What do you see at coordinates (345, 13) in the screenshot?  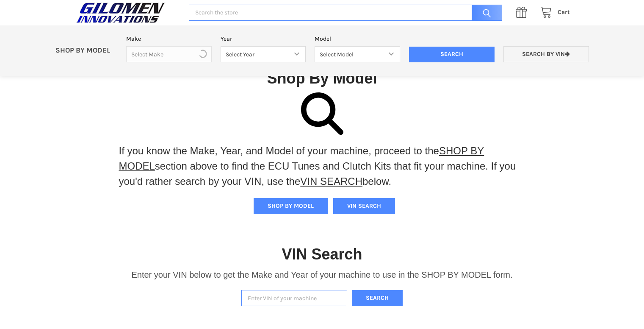 I see `input: Search the store` at bounding box center [345, 13].